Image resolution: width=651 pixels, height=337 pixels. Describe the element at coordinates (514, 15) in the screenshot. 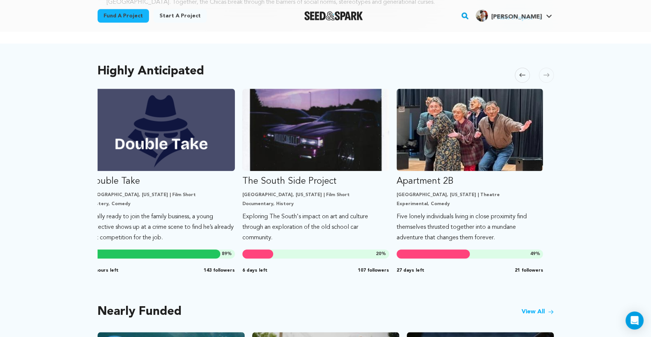

I see `a: Ben B.'s Profile` at that location.